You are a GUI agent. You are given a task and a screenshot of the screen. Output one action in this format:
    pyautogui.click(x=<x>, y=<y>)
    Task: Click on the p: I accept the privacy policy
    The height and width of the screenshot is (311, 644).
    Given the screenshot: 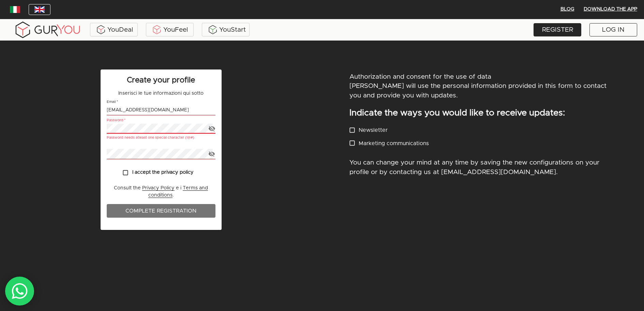 What is the action you would take?
    pyautogui.click(x=163, y=173)
    